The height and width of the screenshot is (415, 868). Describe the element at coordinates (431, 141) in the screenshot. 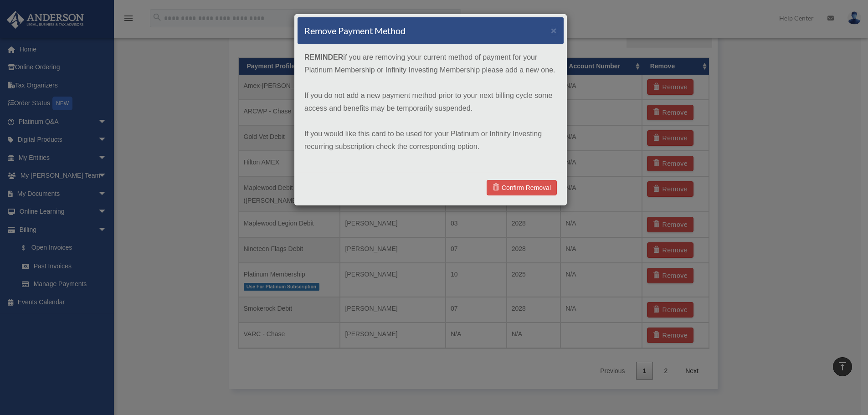

I see `p: If you would like this card to be used for your Platinum or Infinity Investing recurring subscrip...` at that location.